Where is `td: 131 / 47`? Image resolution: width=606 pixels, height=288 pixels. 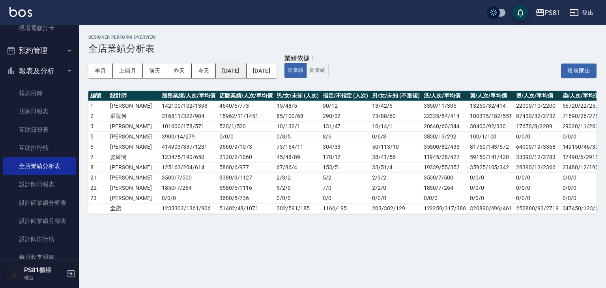
td: 131 / 47 is located at coordinates (345, 126).